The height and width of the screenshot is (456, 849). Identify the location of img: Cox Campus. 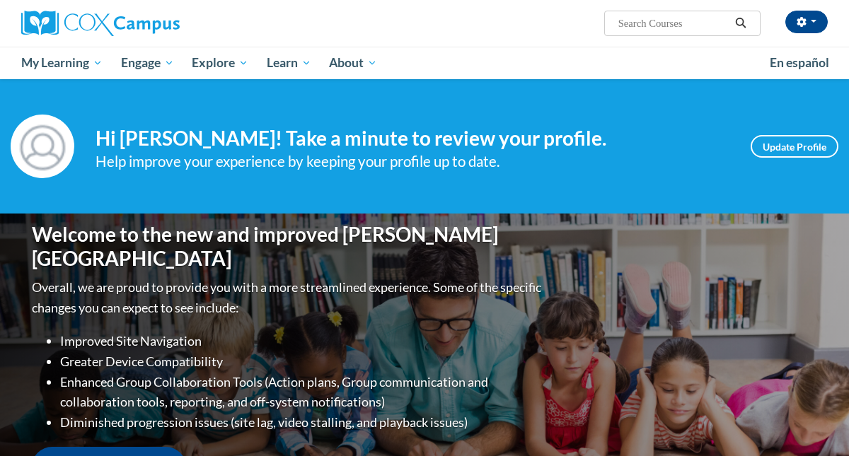
(100, 23).